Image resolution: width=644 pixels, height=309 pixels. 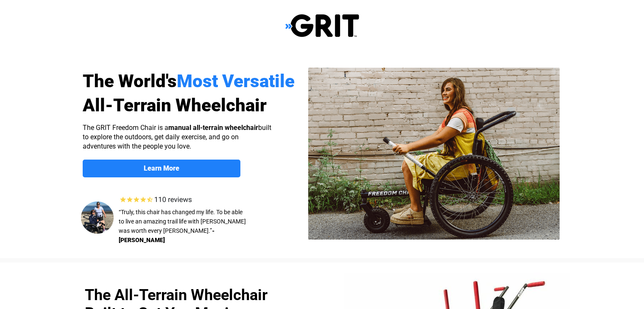 What do you see at coordinates (182, 221) in the screenshot?
I see `span: “Truly, this chair has changed my life. To be able to live an amazing trail life with [PERSON_NAM...` at bounding box center [182, 221].